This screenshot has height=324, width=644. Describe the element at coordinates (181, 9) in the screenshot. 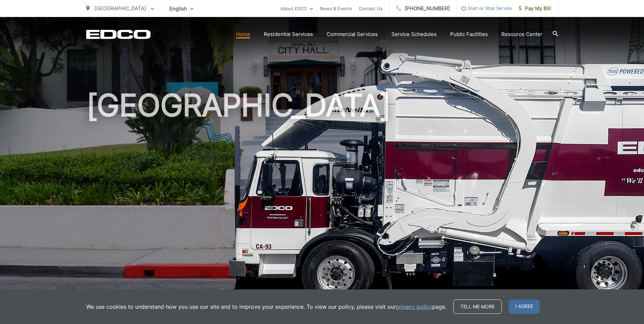

I see `span: English` at that location.